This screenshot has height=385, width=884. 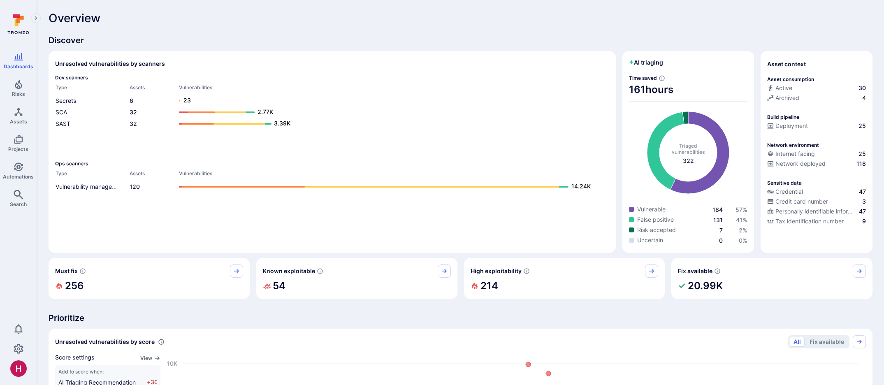 What do you see at coordinates (460, 318) in the screenshot?
I see `span: Prioritize` at bounding box center [460, 318].